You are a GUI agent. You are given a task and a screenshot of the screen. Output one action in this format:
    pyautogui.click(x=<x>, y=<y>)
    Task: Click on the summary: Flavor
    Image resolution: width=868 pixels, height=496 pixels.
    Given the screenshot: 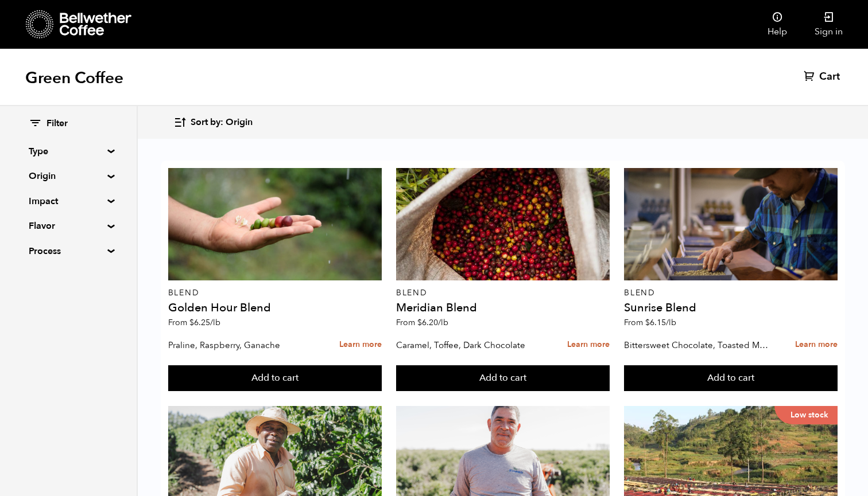 What is the action you would take?
    pyautogui.click(x=69, y=226)
    